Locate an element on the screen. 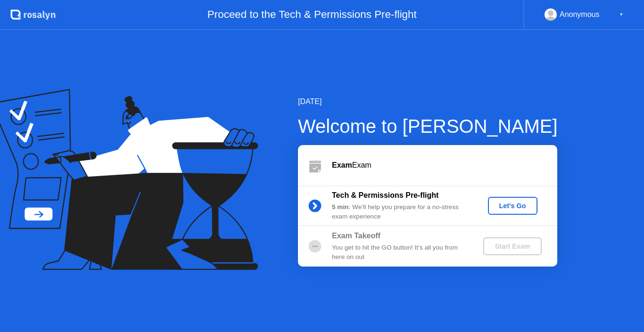 This screenshot has width=644, height=332. b: Exam is located at coordinates (342, 165).